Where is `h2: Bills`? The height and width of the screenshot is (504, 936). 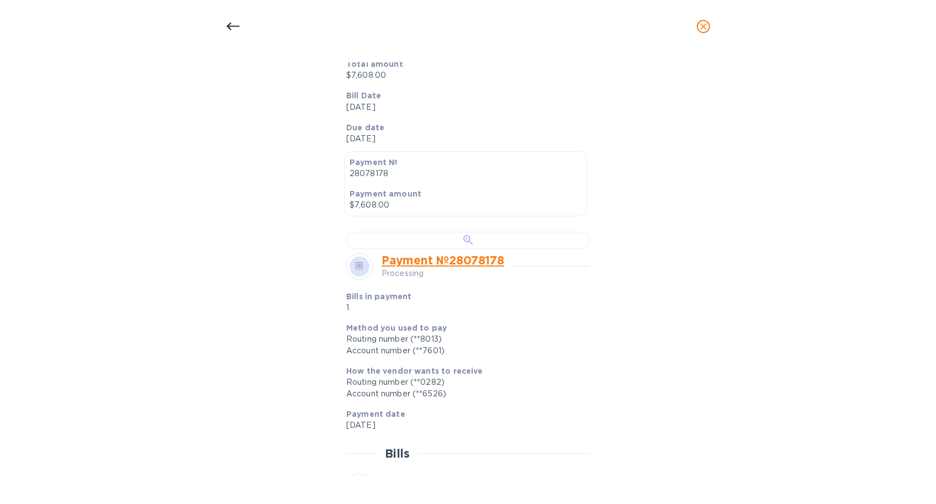 h2: Bills is located at coordinates (397, 453).